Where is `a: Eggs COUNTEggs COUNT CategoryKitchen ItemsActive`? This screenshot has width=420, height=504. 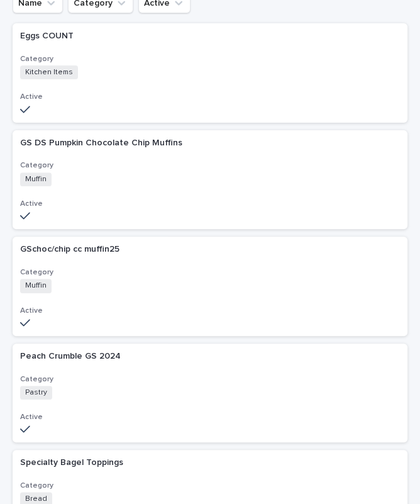
a: Eggs COUNTEggs COUNT CategoryKitchen ItemsActive is located at coordinates (210, 73).